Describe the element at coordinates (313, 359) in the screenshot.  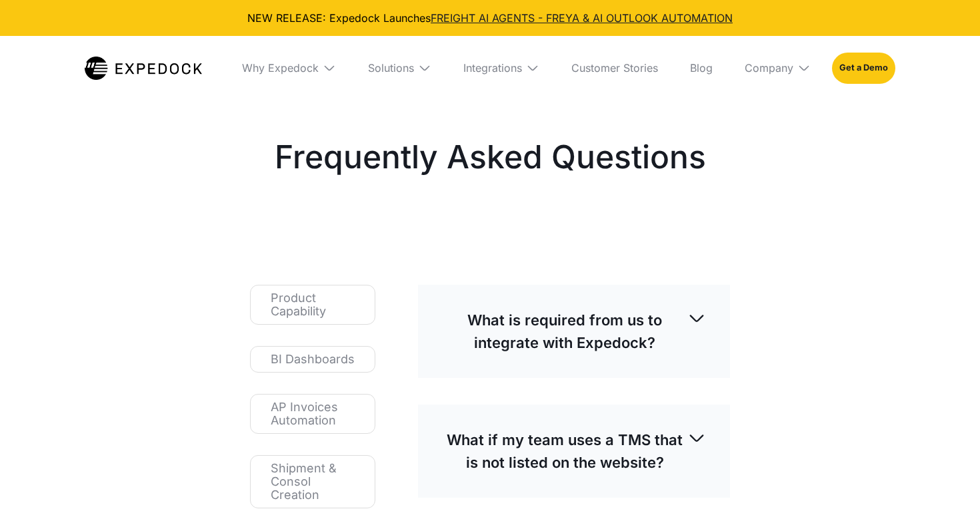
I see `div: BI Dashboards` at that location.